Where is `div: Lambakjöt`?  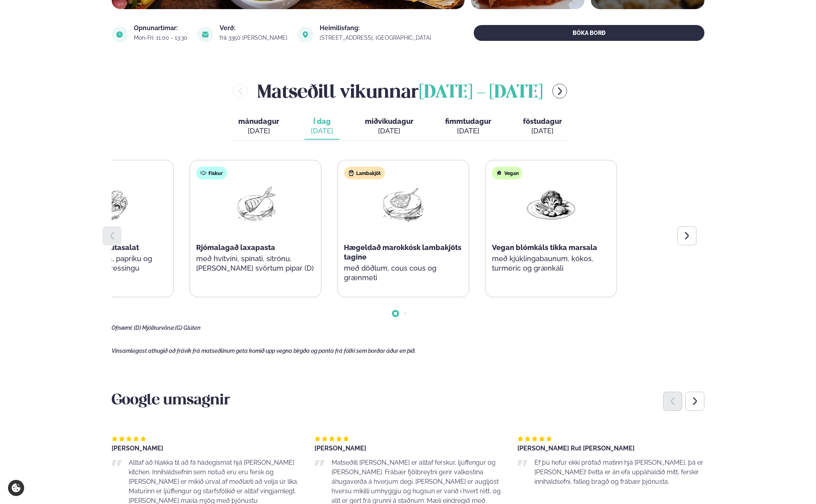 div: Lambakjöt is located at coordinates (364, 173).